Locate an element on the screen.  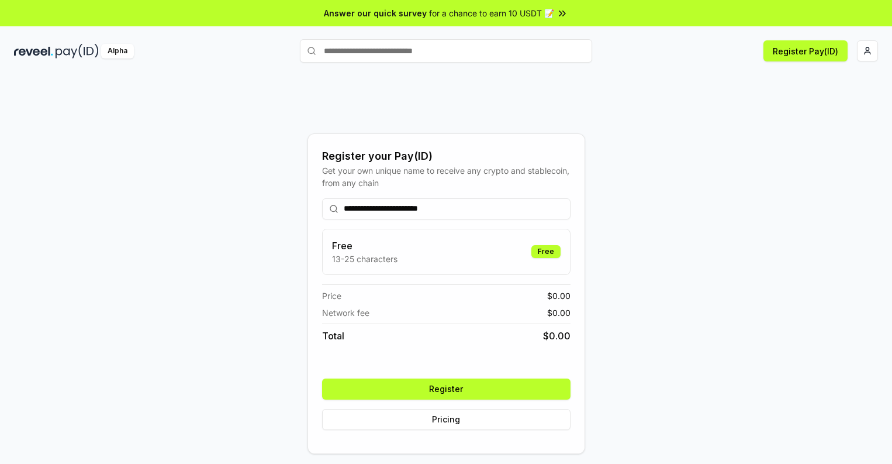
h3: Free is located at coordinates (365, 246).